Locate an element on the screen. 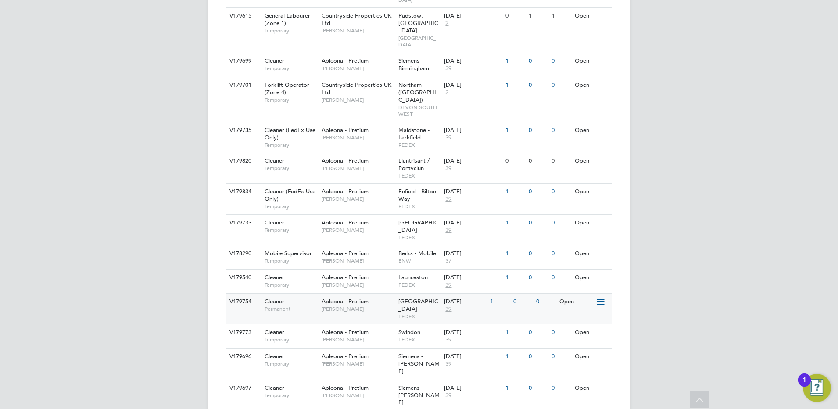 The image size is (838, 409). div: V179696 is located at coordinates (243, 357).